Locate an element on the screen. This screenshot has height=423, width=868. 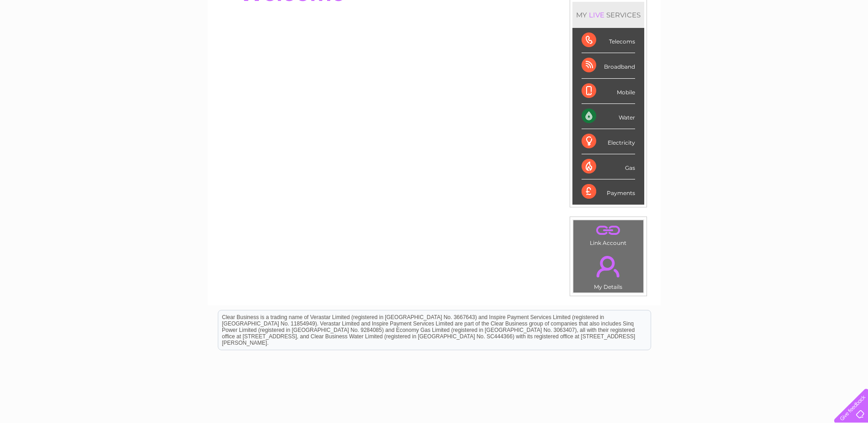
div: Telecoms is located at coordinates (608, 40).